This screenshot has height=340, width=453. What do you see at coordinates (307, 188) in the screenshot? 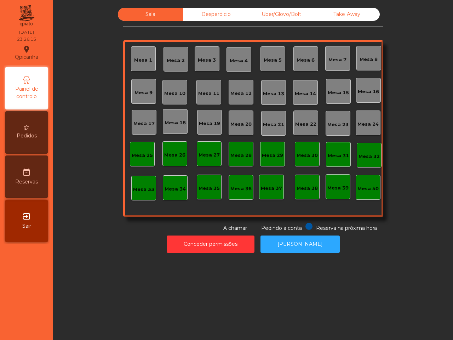
I see `div: Mesa 38` at bounding box center [307, 188].